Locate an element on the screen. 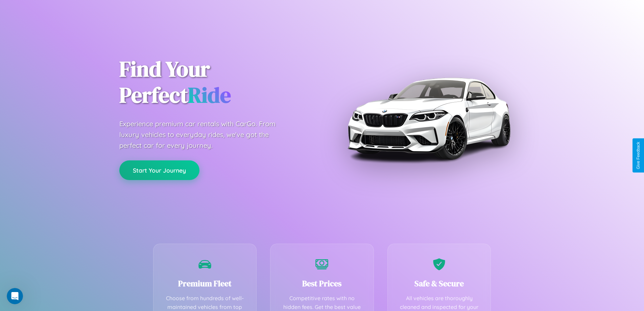  h3: Premium Fleet is located at coordinates (204, 283).